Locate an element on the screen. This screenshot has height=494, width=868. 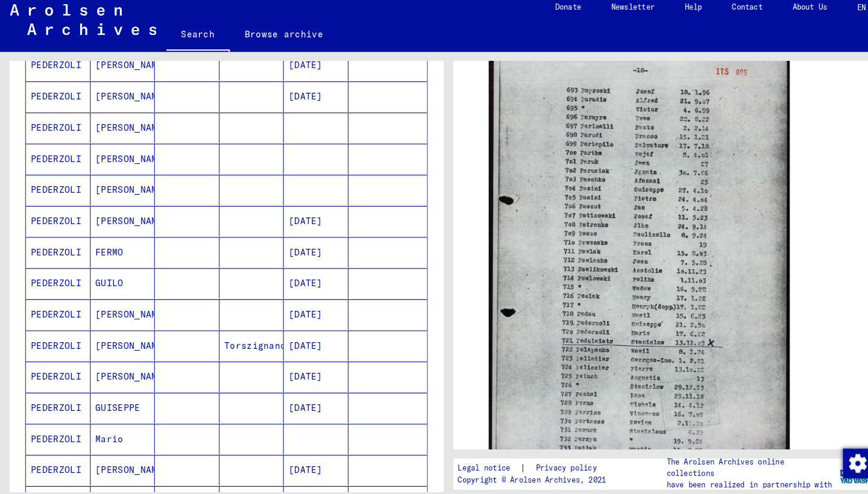
a: Search is located at coordinates (191, 42).